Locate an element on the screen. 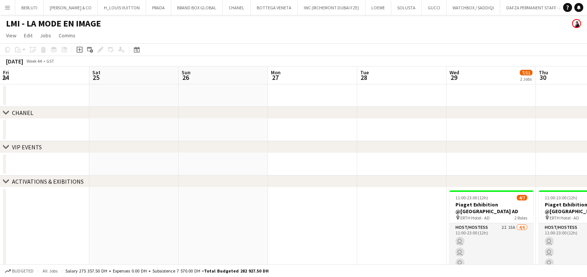 The height and width of the screenshot is (277, 587). span: 24 is located at coordinates (5, 77).